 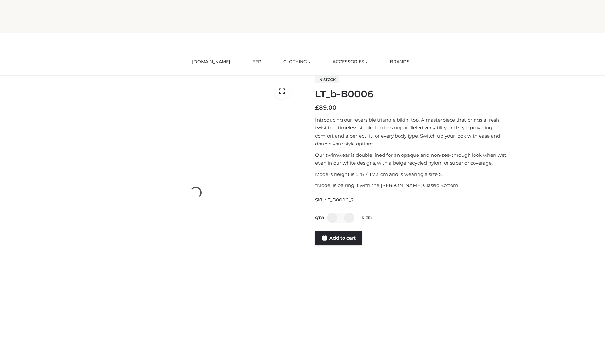 What do you see at coordinates (335, 200) in the screenshot?
I see `span: SKU:` at bounding box center [335, 200].